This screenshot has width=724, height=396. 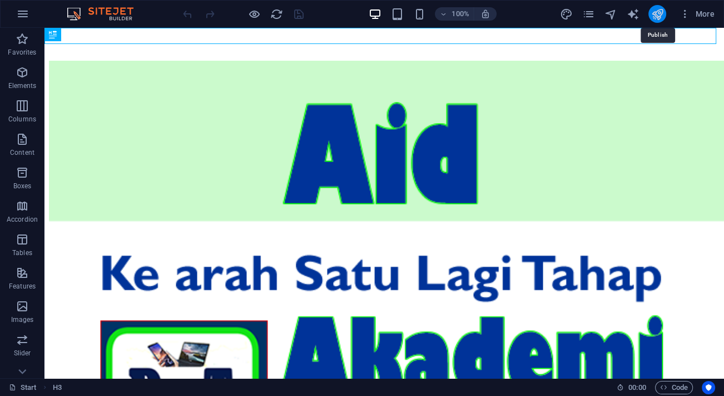 What do you see at coordinates (22, 186) in the screenshot?
I see `p: Boxes` at bounding box center [22, 186].